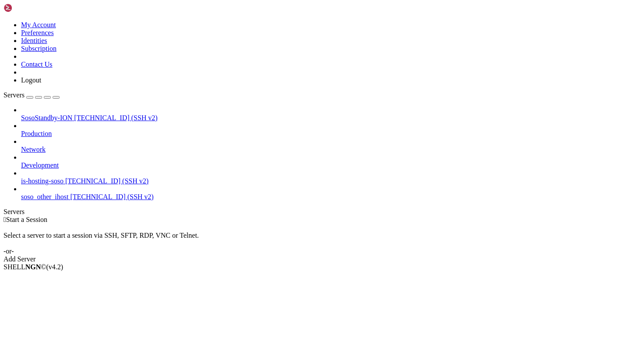 The height and width of the screenshot is (350, 644). Describe the element at coordinates (37, 64) in the screenshot. I see `a: Contact Us` at that location.